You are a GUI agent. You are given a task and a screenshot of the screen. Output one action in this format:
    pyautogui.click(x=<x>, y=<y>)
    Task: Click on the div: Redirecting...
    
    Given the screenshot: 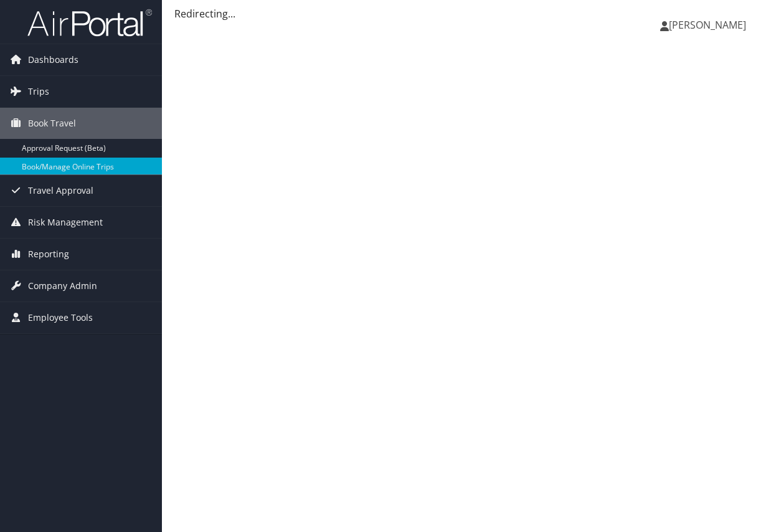 What is the action you would take?
    pyautogui.click(x=467, y=14)
    